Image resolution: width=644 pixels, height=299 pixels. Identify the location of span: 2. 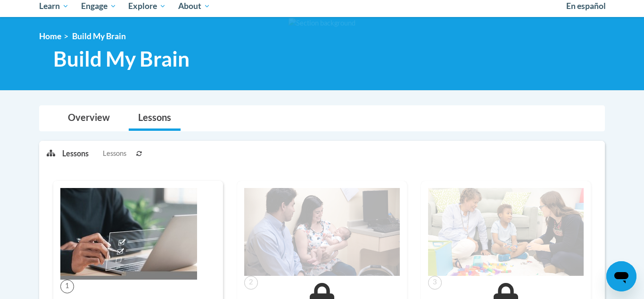
(251, 282).